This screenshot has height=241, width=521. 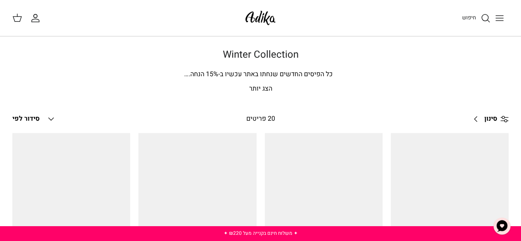 I want to click on a: חיפוש, so click(x=476, y=18).